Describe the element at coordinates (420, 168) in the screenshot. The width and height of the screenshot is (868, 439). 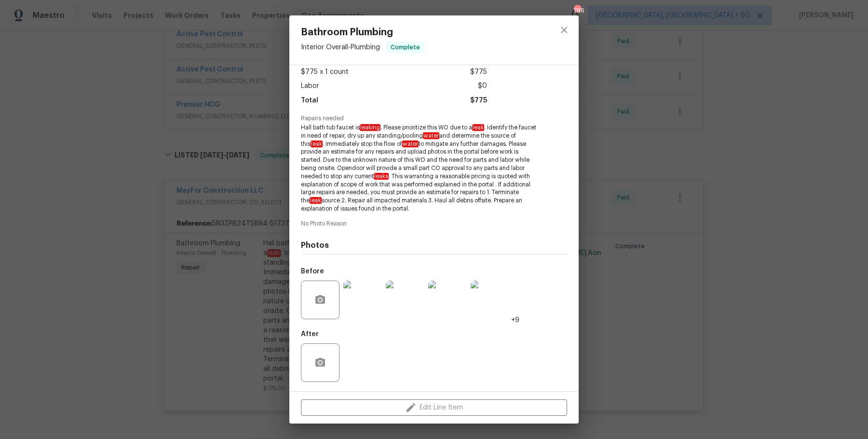
I see `span: Hall bath tub faucet is . Please prioritize this WO due to a . Identify the faucet in need of rep...` at that location.